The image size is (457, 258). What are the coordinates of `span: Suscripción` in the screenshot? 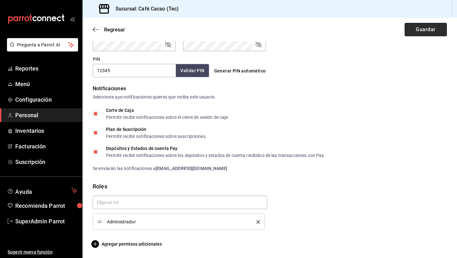 It's located at (46, 162).